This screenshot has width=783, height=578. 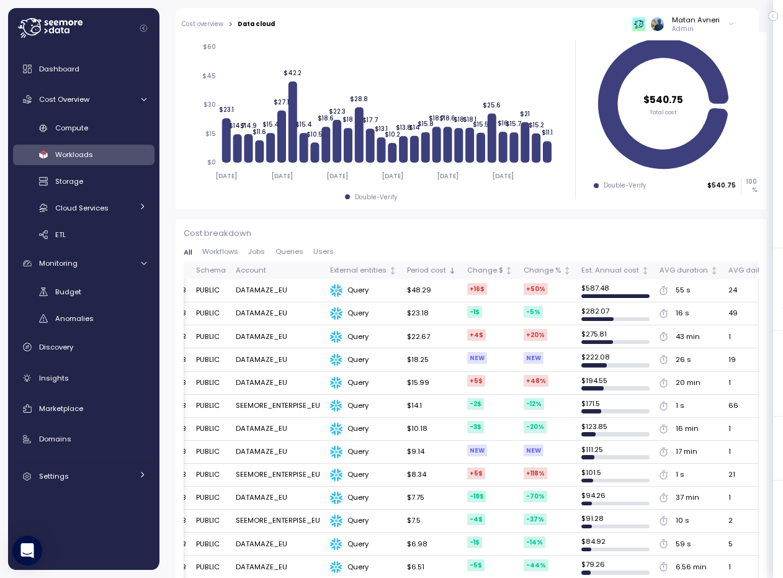 I want to click on tspan: $15.5, so click(x=481, y=124).